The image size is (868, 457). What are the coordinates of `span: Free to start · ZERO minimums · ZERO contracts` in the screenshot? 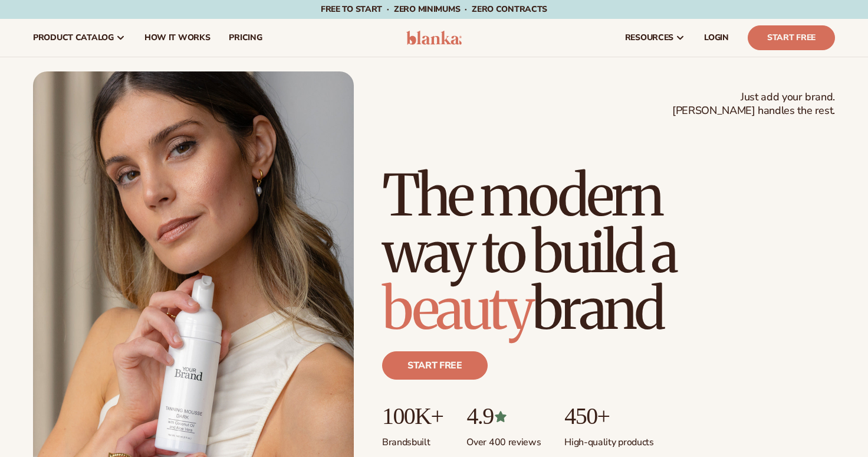 It's located at (434, 9).